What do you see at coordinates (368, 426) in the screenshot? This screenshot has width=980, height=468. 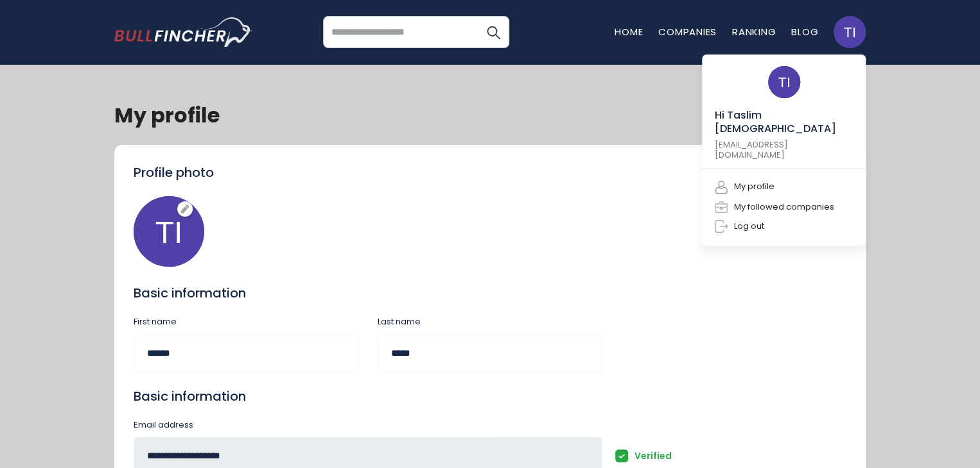 I see `div: Email address` at bounding box center [368, 426].